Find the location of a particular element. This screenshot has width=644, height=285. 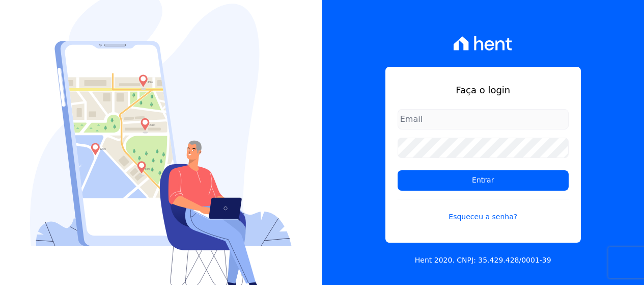

p: Hent 2020. CNPJ: 35.429.428/0001-39 is located at coordinates (483, 260).